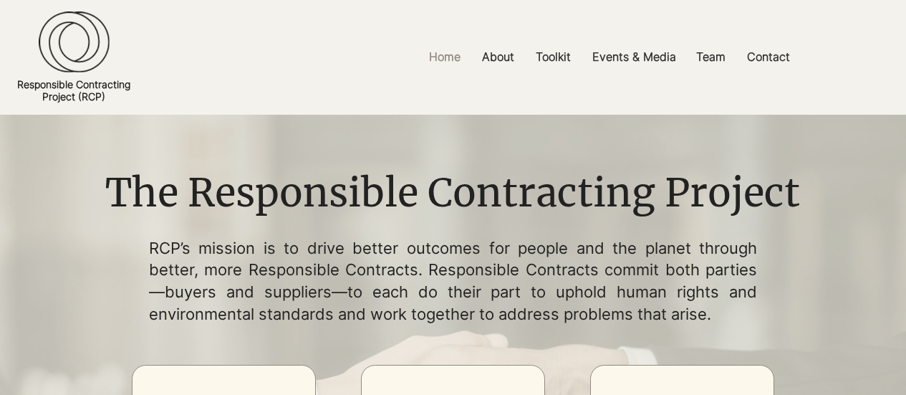  I want to click on p: Toolkit, so click(553, 57).